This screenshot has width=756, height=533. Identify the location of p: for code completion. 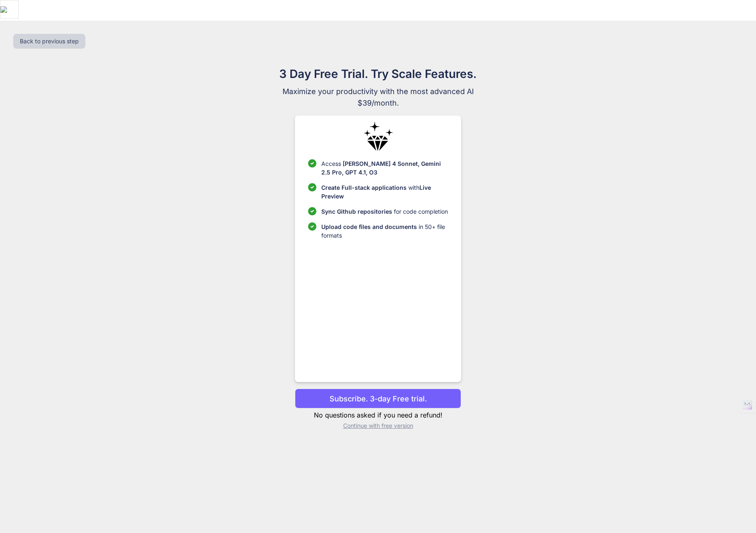
(385, 211).